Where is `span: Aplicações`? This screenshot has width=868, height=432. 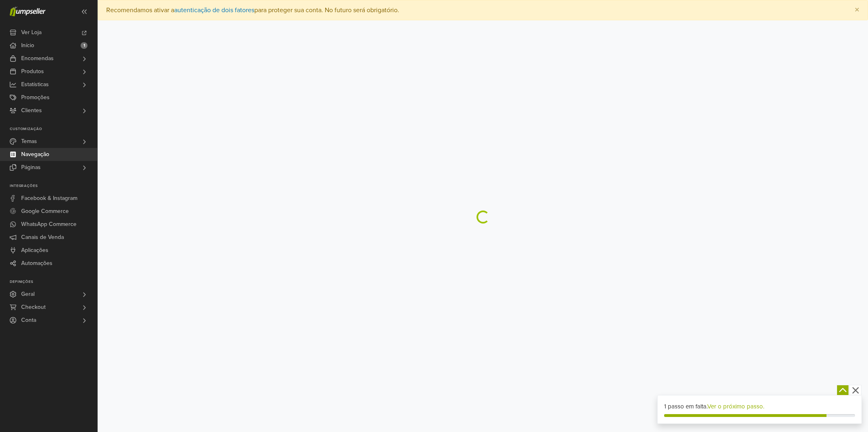 span: Aplicações is located at coordinates (35, 250).